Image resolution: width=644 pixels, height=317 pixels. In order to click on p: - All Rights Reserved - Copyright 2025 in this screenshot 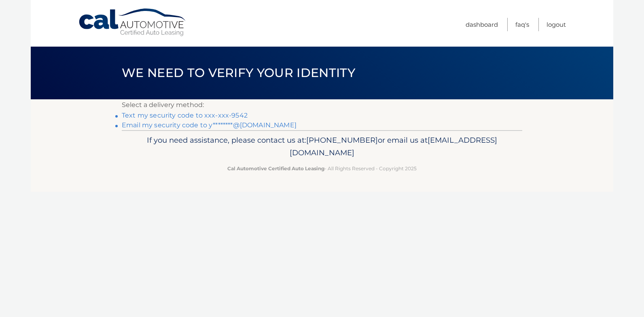, I will do `click(322, 168)`.